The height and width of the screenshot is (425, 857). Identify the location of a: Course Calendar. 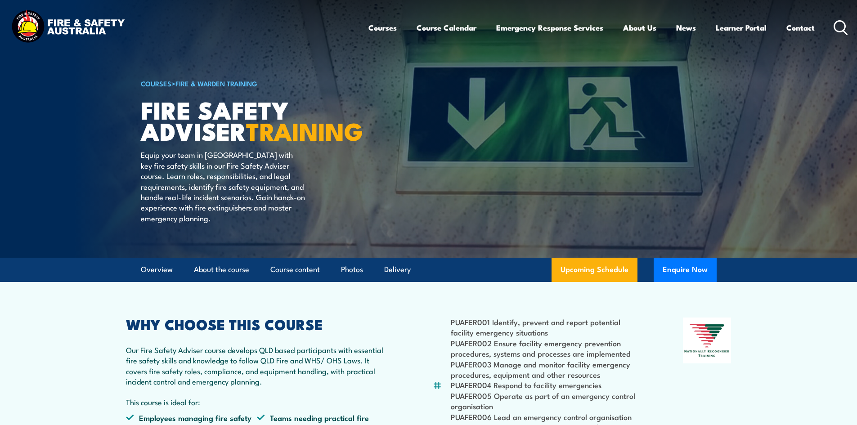
(446, 27).